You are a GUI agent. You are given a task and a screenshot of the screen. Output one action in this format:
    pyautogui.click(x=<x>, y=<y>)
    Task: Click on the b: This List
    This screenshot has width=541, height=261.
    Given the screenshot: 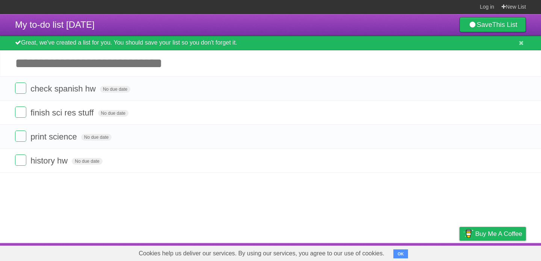 What is the action you would take?
    pyautogui.click(x=505, y=25)
    